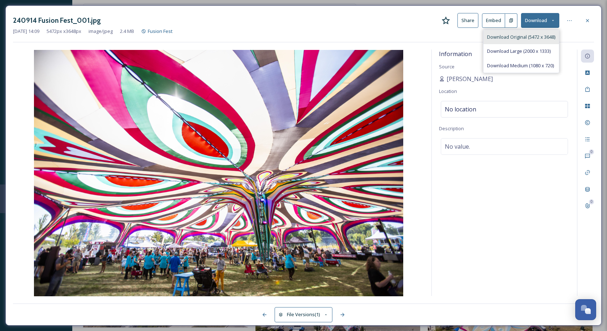 This screenshot has width=607, height=331. What do you see at coordinates (520, 65) in the screenshot?
I see `span: Download Medium (1080 x 720)` at bounding box center [520, 65].